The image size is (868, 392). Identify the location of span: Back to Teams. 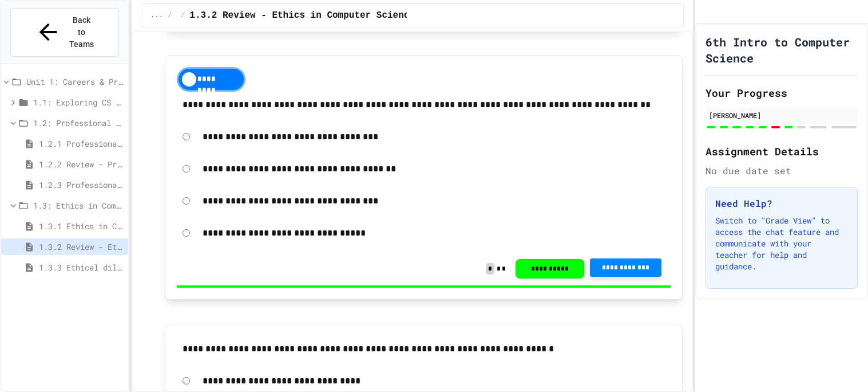
(81, 32).